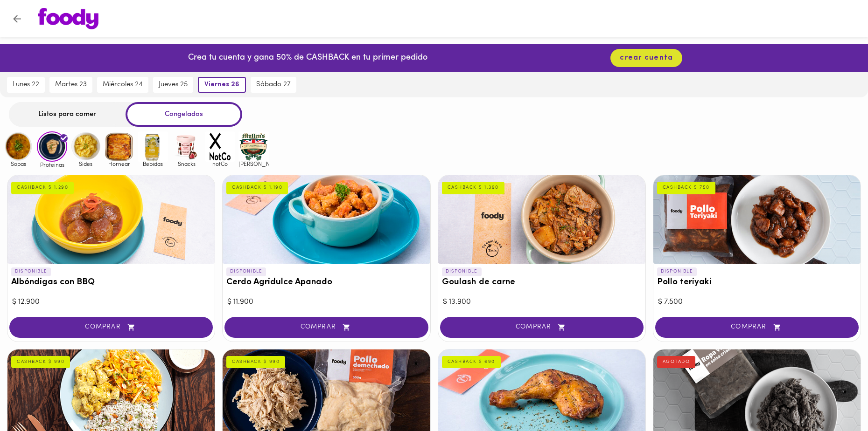  Describe the element at coordinates (646, 58) in the screenshot. I see `span: crear cuenta` at that location.